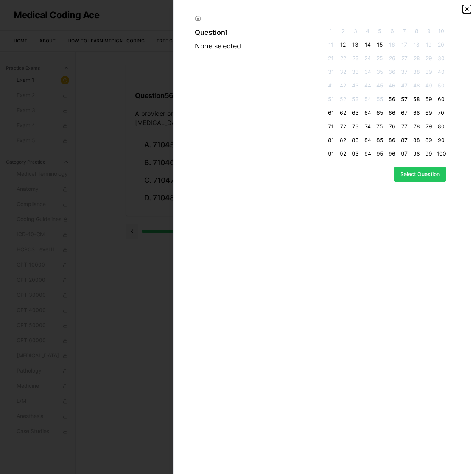  What do you see at coordinates (380, 31) in the screenshot?
I see `span: 5` at bounding box center [380, 31].